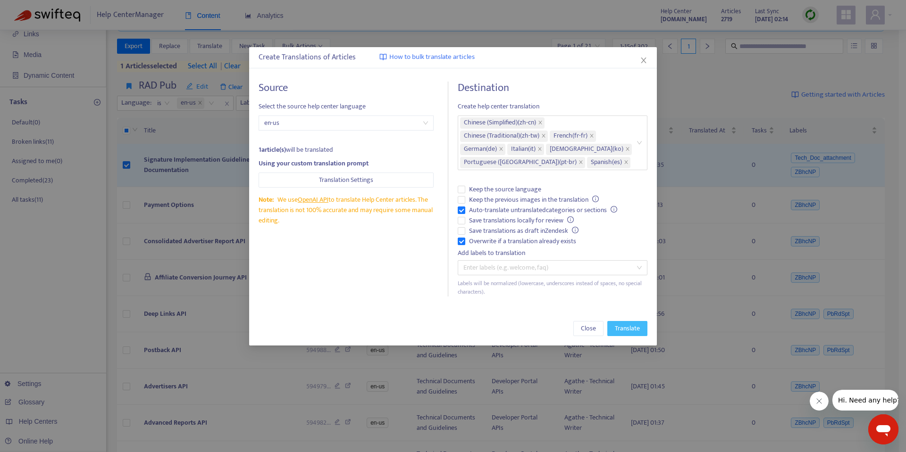  I want to click on div: We use to translate Help Center articles. The translation is not 100% accurate and may require so..., so click(346, 210).